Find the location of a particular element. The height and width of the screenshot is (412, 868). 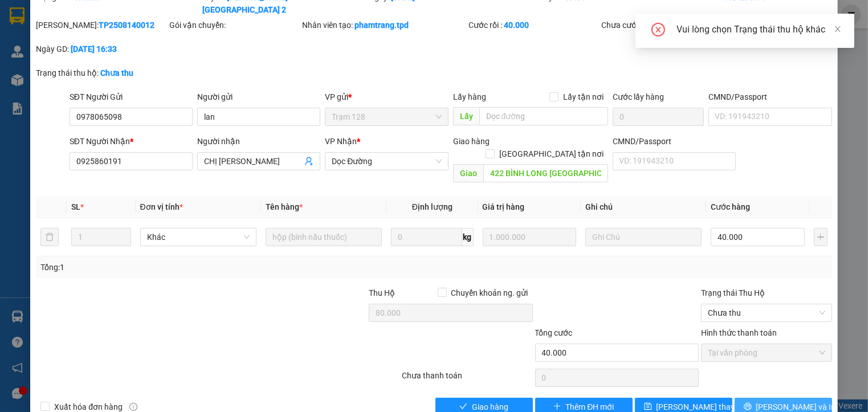

input: 0 is located at coordinates (529, 237).